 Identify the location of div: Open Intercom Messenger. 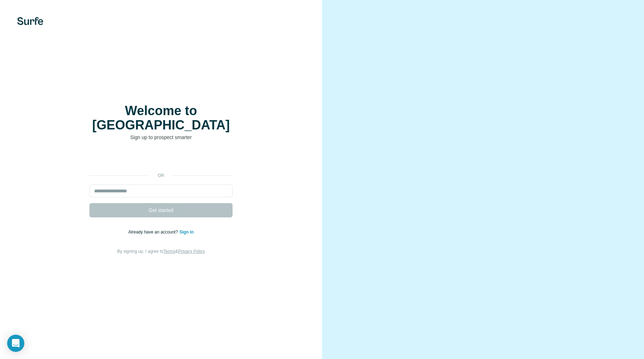
(16, 343).